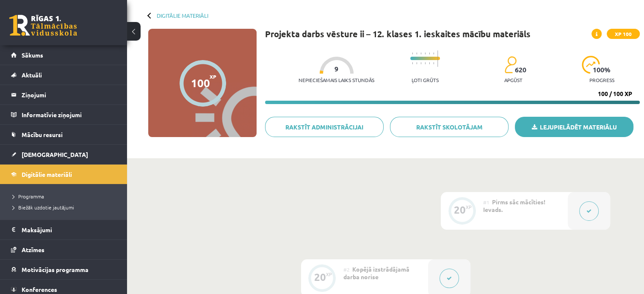  I want to click on p: progress, so click(602, 80).